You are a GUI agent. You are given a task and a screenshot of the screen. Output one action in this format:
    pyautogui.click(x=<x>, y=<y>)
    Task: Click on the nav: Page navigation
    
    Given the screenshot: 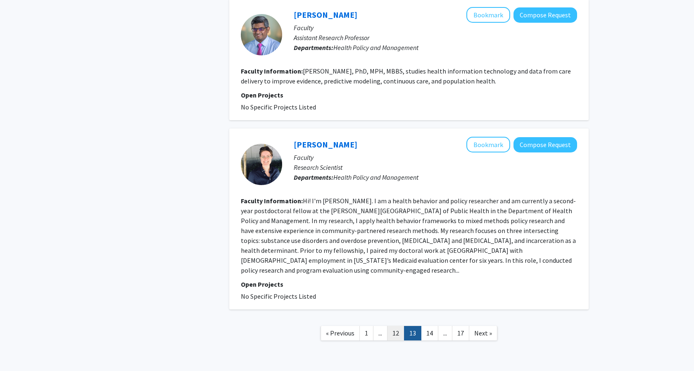 What is the action you would take?
    pyautogui.click(x=409, y=334)
    